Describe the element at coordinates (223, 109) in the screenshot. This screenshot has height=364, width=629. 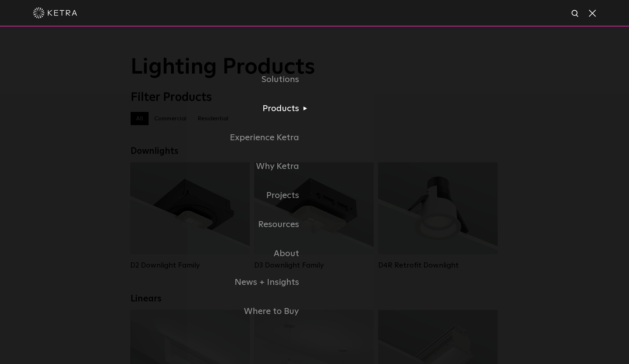
I see `a: Products` at that location.